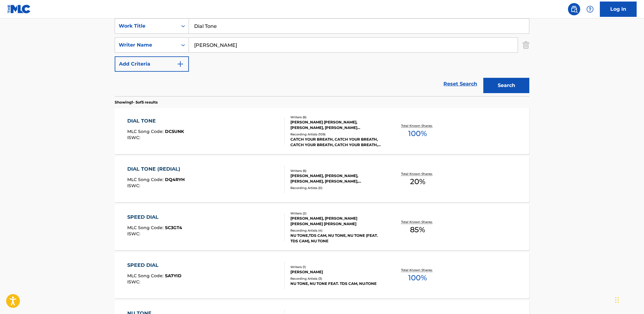 The width and height of the screenshot is (644, 314). I want to click on button: Search, so click(506, 85).